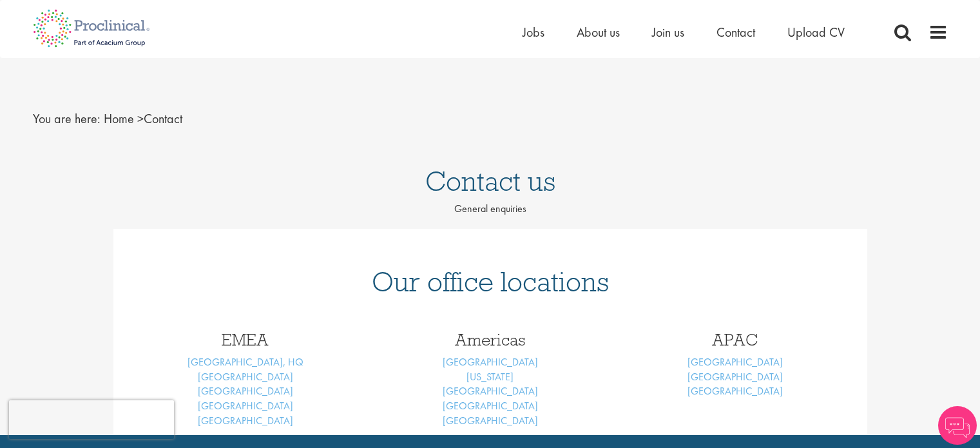 The image size is (980, 448). I want to click on a: Contact, so click(736, 32).